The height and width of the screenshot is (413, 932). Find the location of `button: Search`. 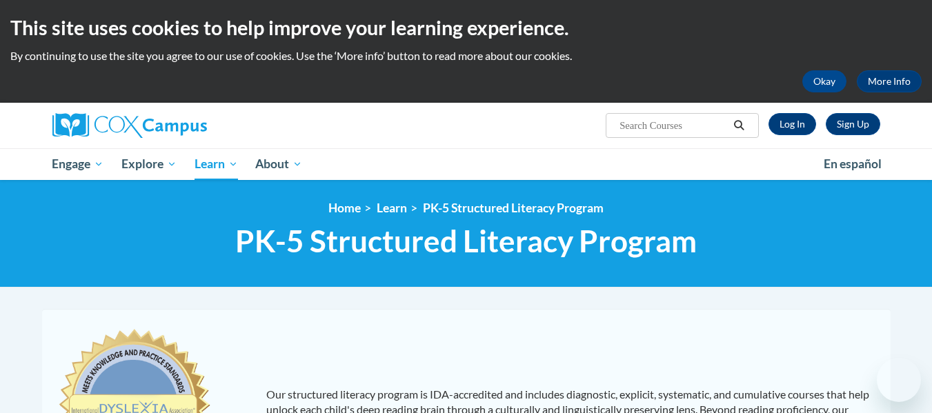

button: Search is located at coordinates (739, 126).